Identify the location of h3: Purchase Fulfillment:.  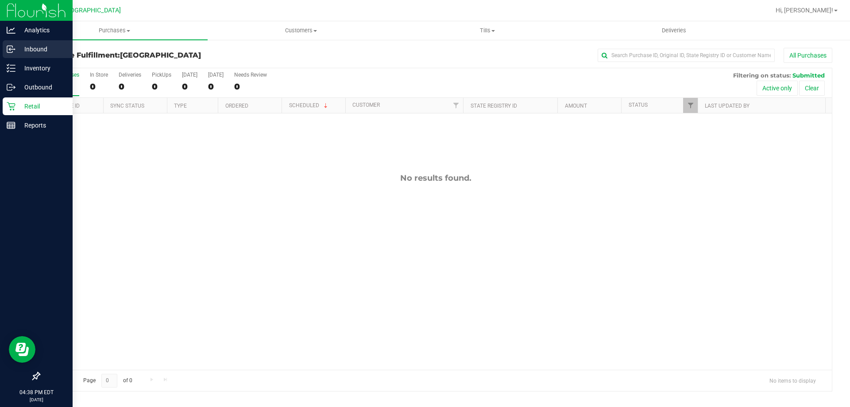
(171, 55).